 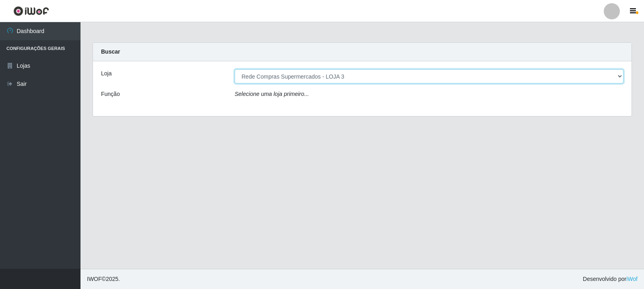 What do you see at coordinates (106, 74) in the screenshot?
I see `label: Loja` at bounding box center [106, 74].